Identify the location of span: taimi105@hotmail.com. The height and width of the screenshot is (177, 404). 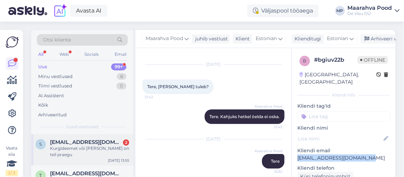
(86, 173).